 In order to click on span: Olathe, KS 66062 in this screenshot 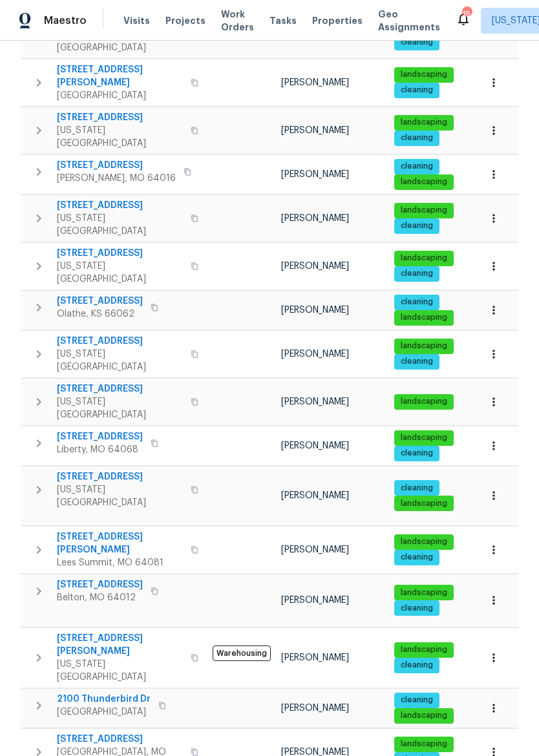, I will do `click(100, 314)`.